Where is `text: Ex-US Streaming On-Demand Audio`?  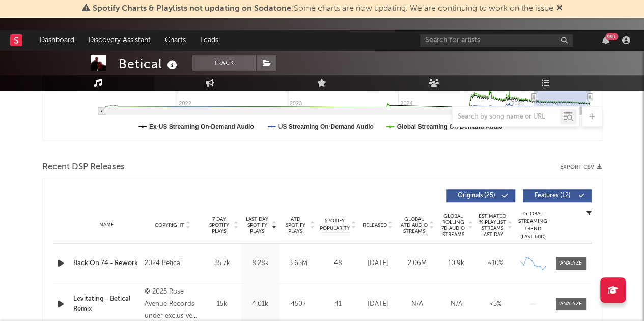 text: Ex-US Streaming On-Demand Audio is located at coordinates (201, 127).